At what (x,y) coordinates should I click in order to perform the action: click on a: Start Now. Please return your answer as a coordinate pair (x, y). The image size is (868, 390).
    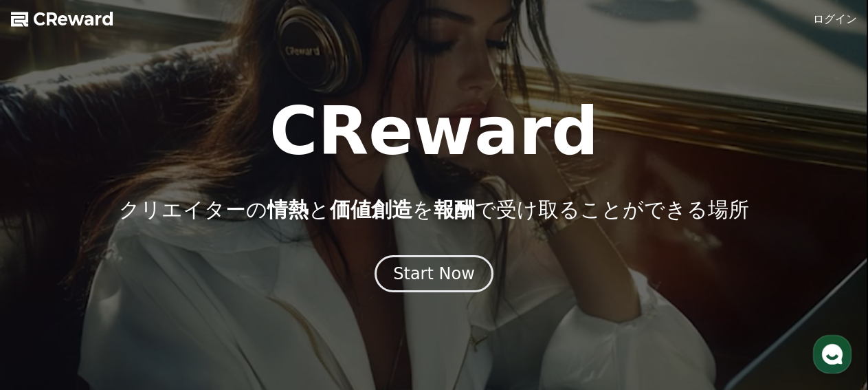
    Looking at the image, I should click on (434, 275).